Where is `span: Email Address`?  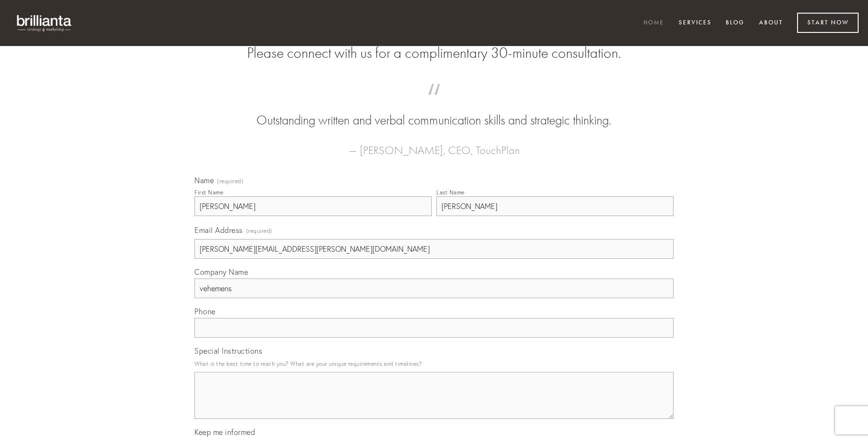
span: Email Address is located at coordinates (218, 230).